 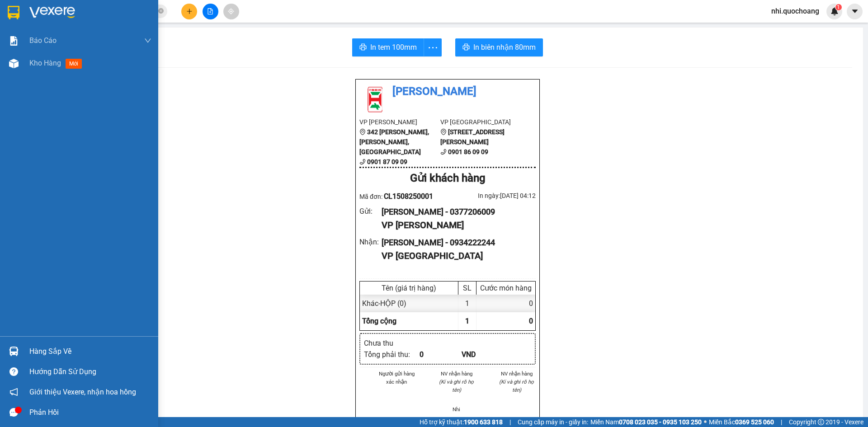 What do you see at coordinates (391, 343) in the screenshot?
I see `div: Chưa thu` at bounding box center [391, 343].